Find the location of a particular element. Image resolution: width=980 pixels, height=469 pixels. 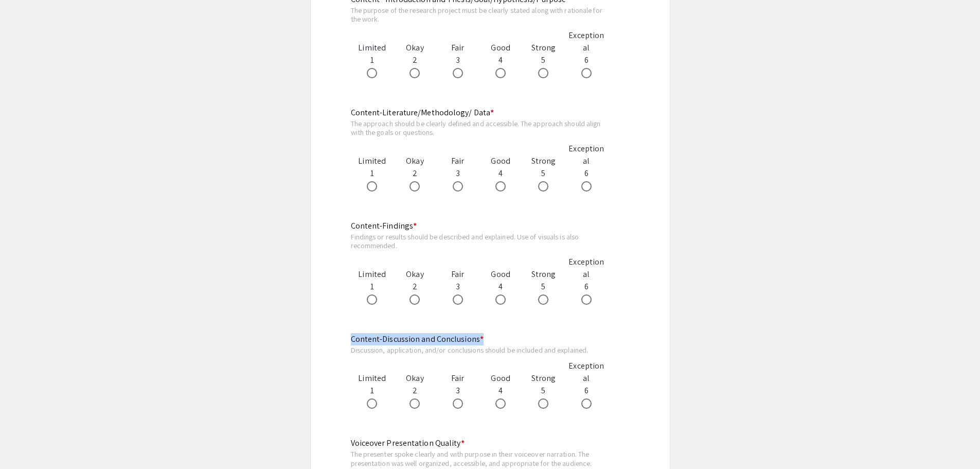

mat-label: Content-Literature/Methodology/ Data is located at coordinates (422, 112).